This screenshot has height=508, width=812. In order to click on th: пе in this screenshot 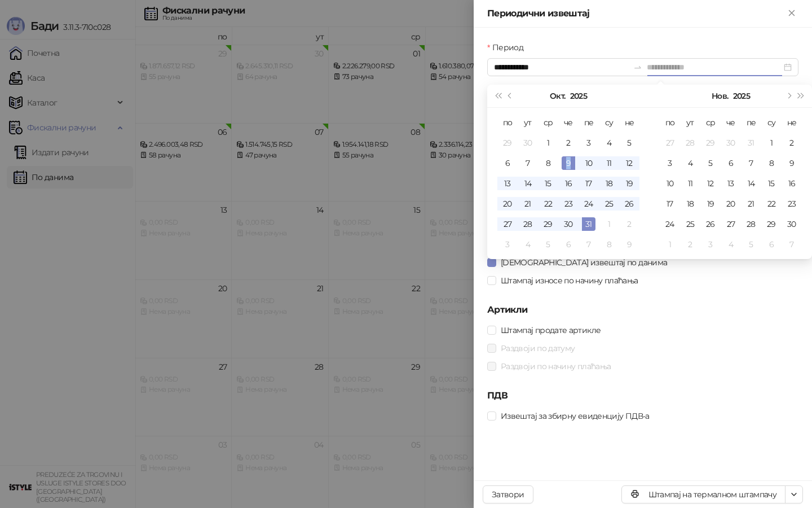, I will do `click(751, 123)`.